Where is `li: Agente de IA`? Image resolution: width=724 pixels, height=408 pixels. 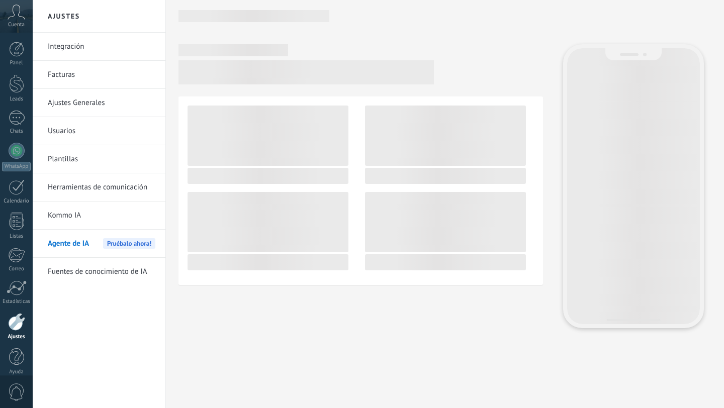
li: Agente de IA is located at coordinates (99, 244).